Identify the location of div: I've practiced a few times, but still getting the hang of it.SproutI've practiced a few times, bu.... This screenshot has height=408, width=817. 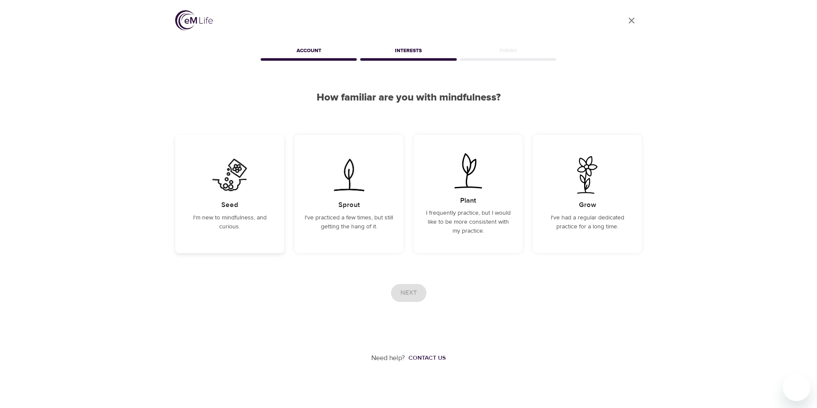
(349, 194).